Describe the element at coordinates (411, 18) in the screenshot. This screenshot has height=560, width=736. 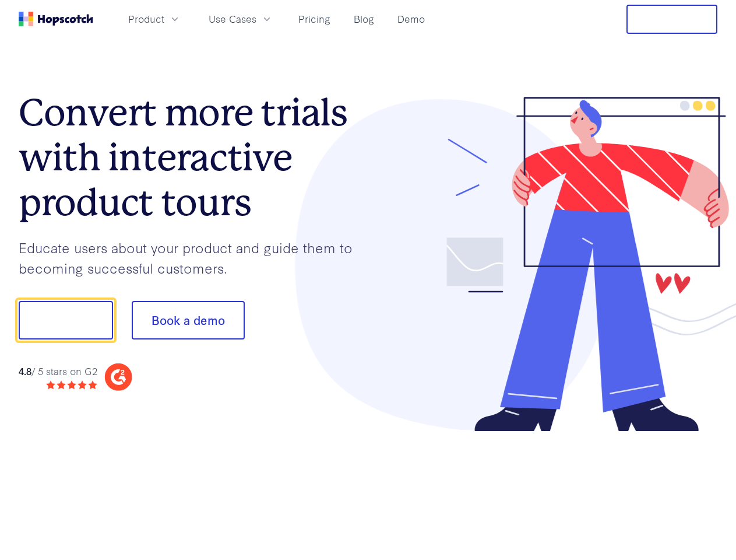
I see `a: Demo` at that location.